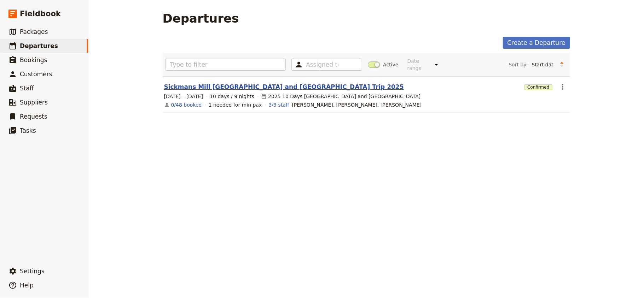  What do you see at coordinates (36, 74) in the screenshot?
I see `span: Customers` at bounding box center [36, 74].